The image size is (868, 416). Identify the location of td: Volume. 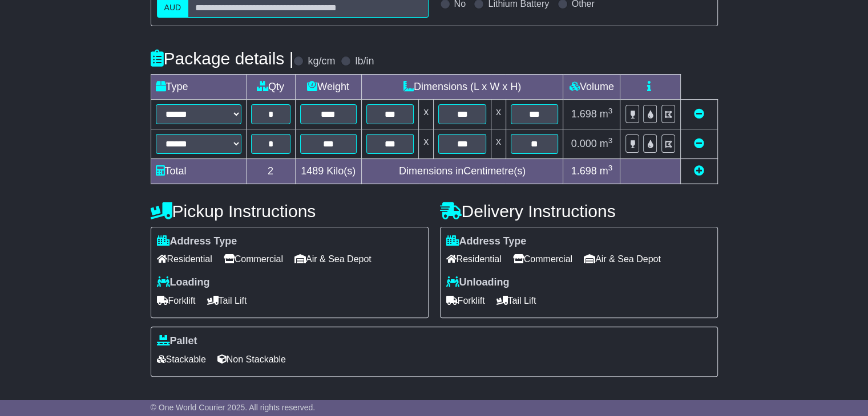
(592, 86).